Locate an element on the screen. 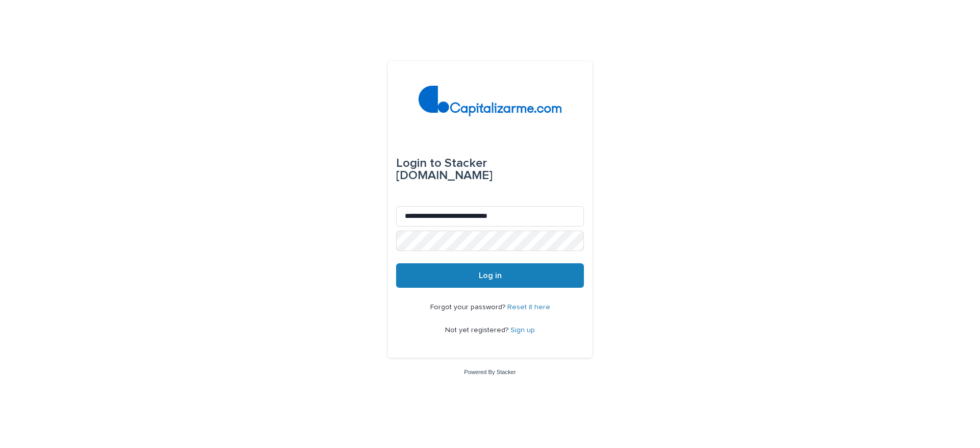  span: Log in is located at coordinates (490, 275).